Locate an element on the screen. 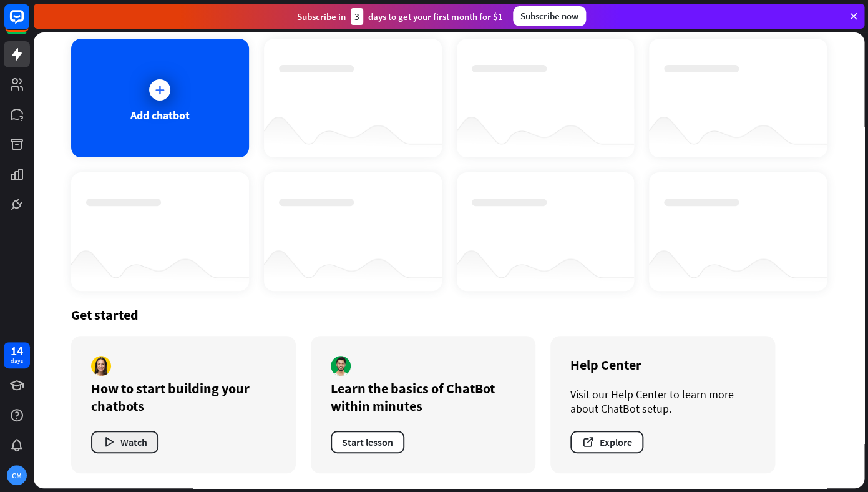  div: CM is located at coordinates (17, 475).